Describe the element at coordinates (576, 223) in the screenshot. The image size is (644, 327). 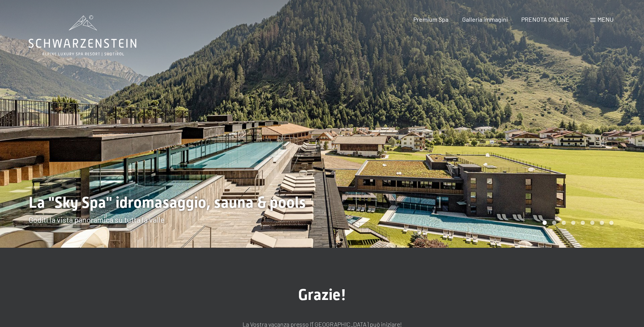
I see `div: Carousel Pagination` at that location.